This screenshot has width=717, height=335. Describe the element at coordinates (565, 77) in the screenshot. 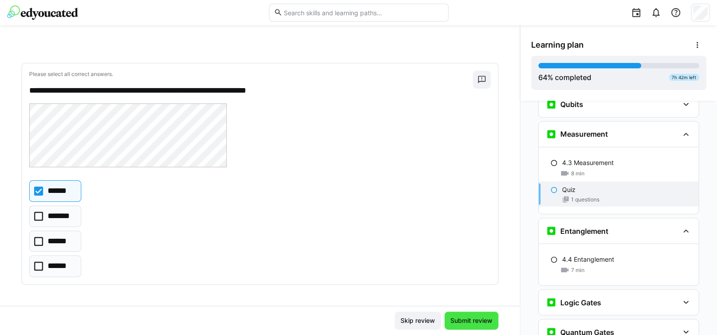

I see `div: % completed` at that location.